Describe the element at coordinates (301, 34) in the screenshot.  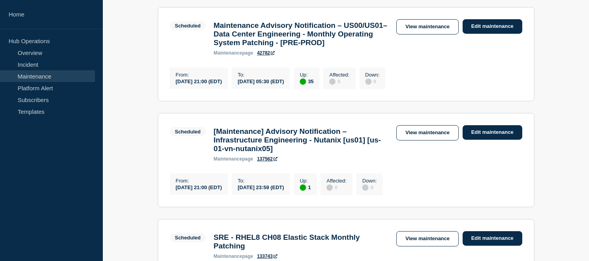
I see `h3: Maintenance Advisory Notification – US00/US01– Data Center Engineering - Monthly Operating System...` at that location.